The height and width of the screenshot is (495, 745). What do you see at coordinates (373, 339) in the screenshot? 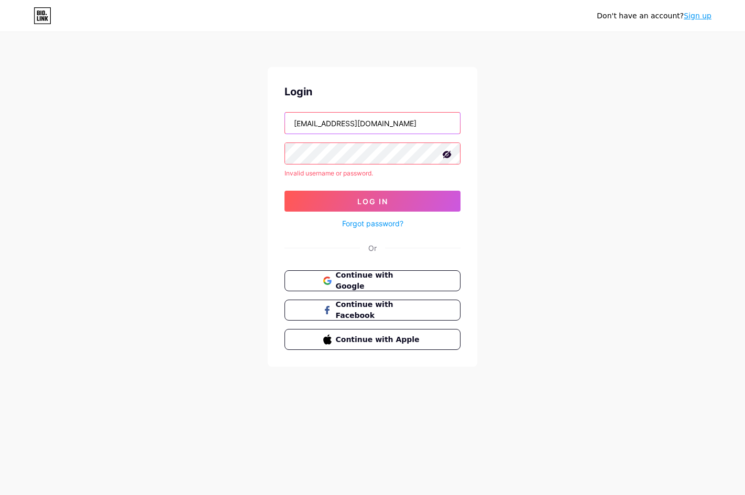
I see `a: Continue with Apple` at bounding box center [373, 339].